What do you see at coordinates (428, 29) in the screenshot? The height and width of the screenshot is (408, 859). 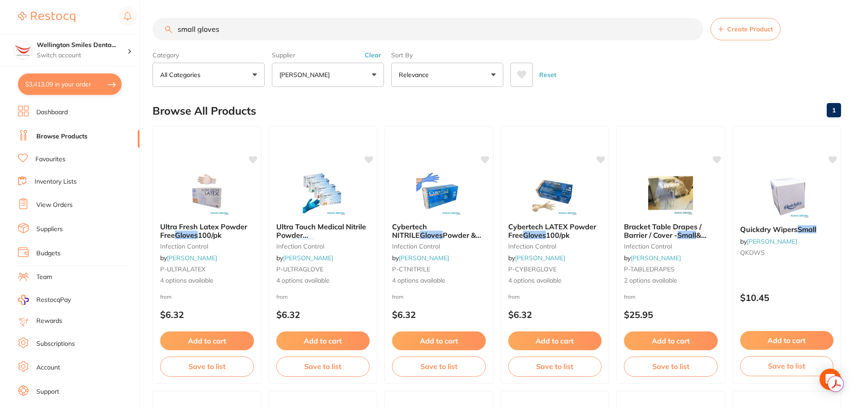 I see `input: Search Products` at bounding box center [428, 29].